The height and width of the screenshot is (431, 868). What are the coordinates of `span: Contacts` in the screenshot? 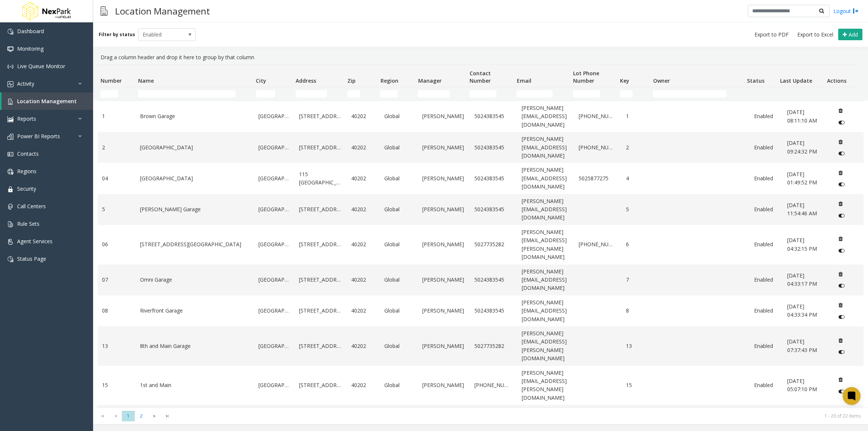 It's located at (28, 154).